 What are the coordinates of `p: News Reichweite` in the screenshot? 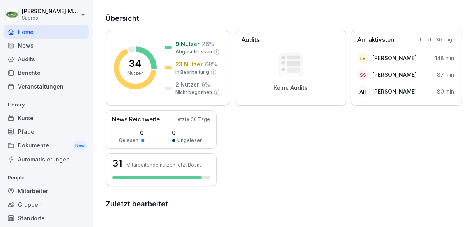 It's located at (136, 119).